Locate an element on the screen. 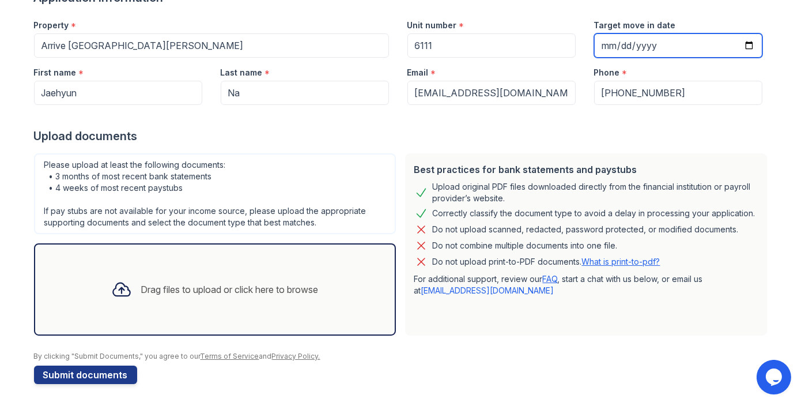  label: Unit number is located at coordinates (432, 25).